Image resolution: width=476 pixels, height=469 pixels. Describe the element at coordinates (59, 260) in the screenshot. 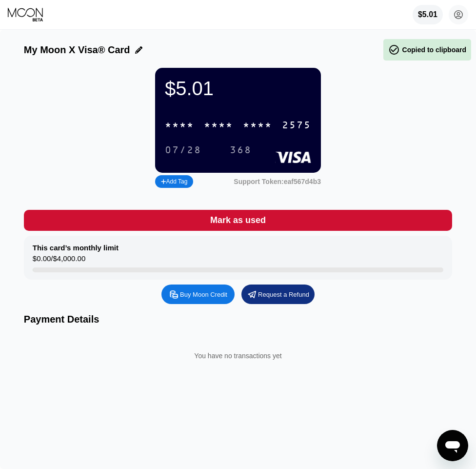

I see `div: $0.00 / $4,000.00` at that location.